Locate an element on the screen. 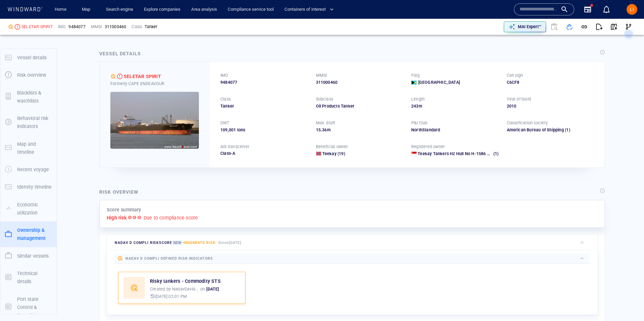  p: Economic utilization is located at coordinates (34, 208).